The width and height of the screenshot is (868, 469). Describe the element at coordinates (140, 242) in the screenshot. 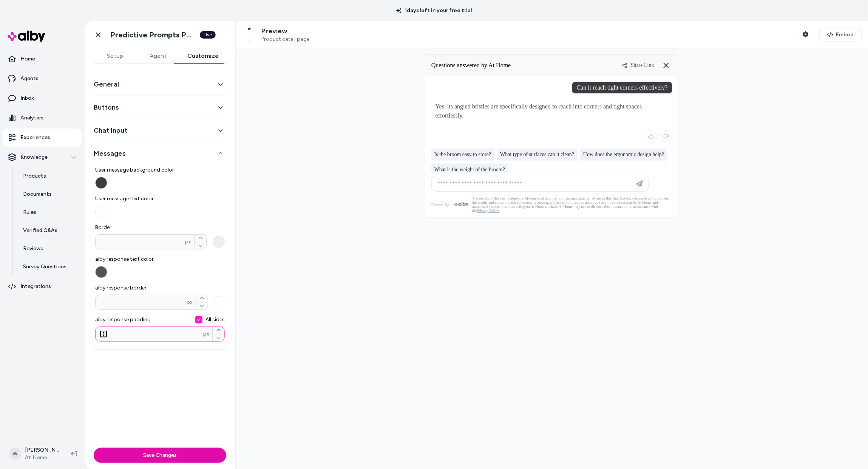

I see `input: Borderpx` at that location.